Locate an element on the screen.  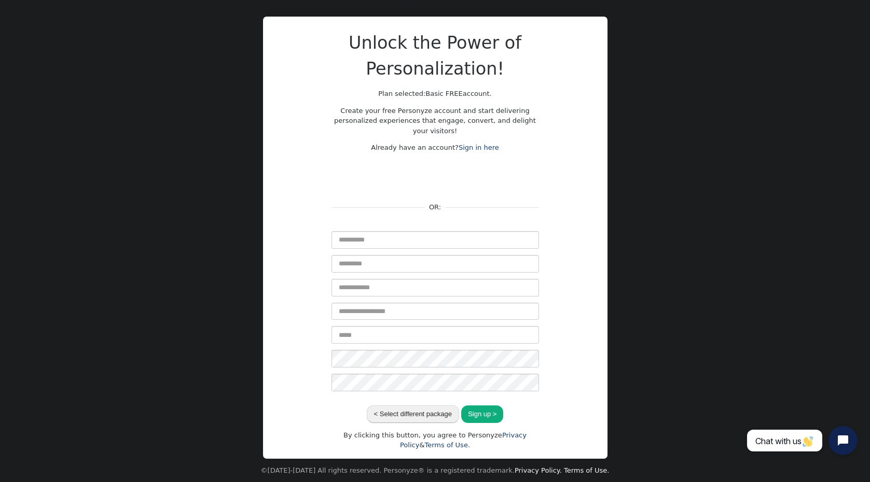
a: Privacy Policy. is located at coordinates (538, 471).